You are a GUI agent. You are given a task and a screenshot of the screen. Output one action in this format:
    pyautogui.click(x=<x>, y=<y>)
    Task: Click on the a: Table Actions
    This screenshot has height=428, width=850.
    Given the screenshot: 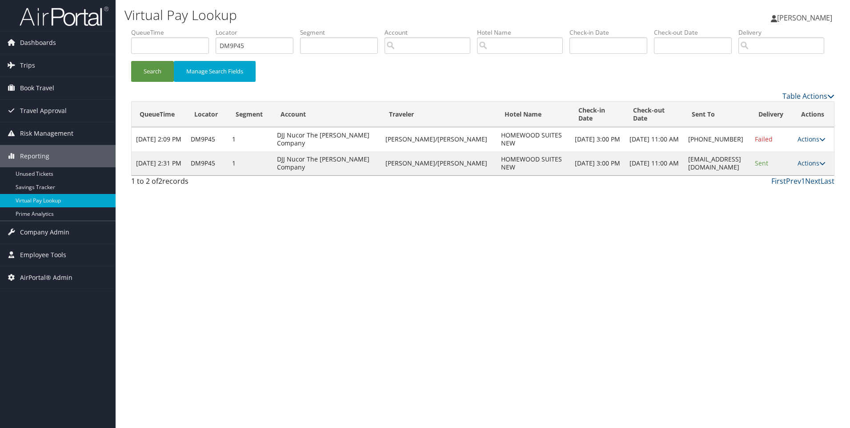 What is the action you would take?
    pyautogui.click(x=809, y=96)
    